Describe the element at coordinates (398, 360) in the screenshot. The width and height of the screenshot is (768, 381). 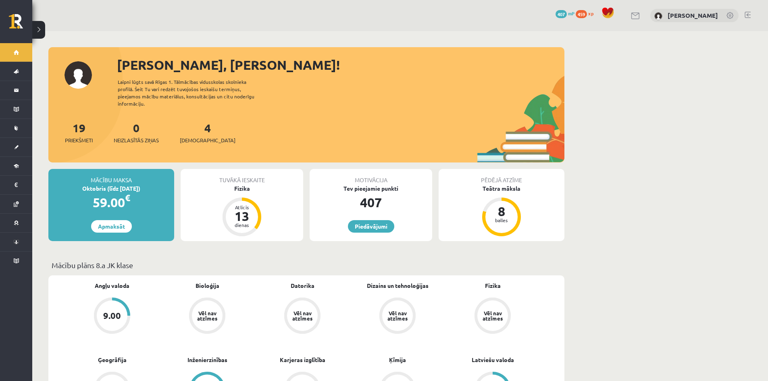
I see `a: Ķīmija` at that location.